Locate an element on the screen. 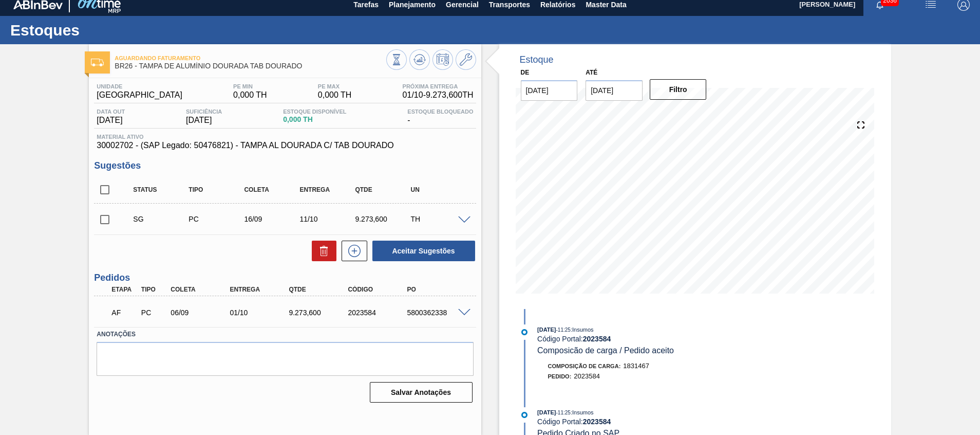 The height and width of the screenshot is (435, 980). span: Próxima Entrega is located at coordinates (438, 86).